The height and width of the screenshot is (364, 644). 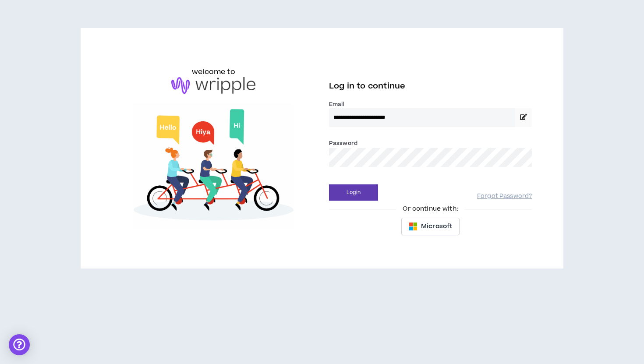 What do you see at coordinates (367, 86) in the screenshot?
I see `span: Log in to continue` at bounding box center [367, 86].